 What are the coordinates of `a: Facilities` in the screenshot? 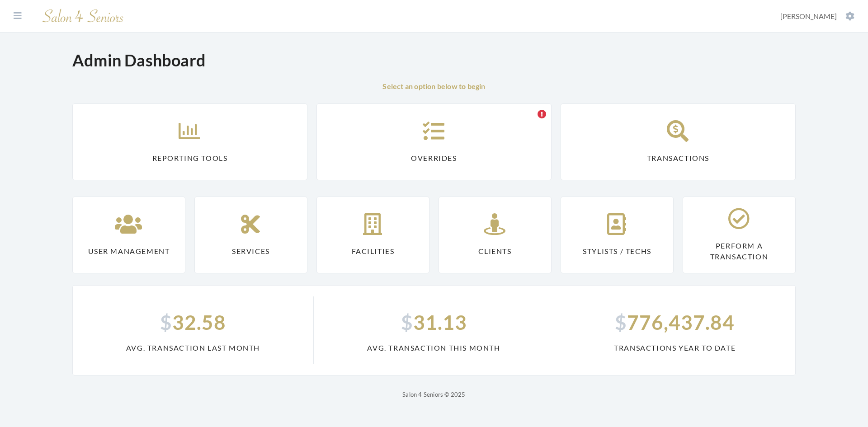 It's located at (373, 235).